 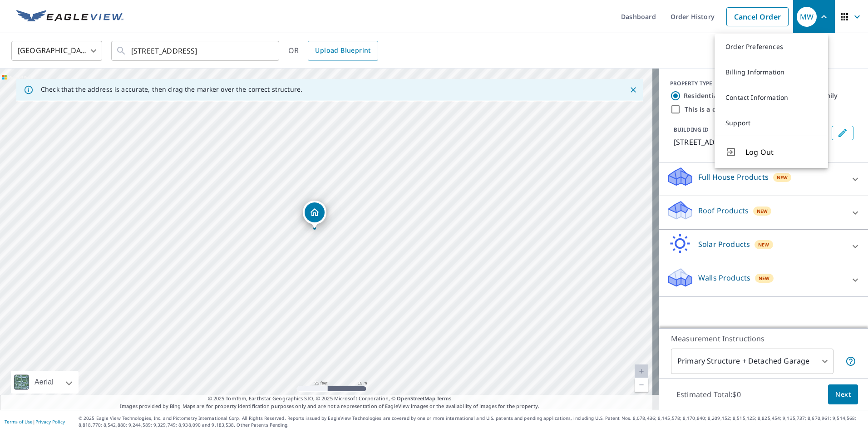 I want to click on a: Privacy Policy, so click(x=50, y=422).